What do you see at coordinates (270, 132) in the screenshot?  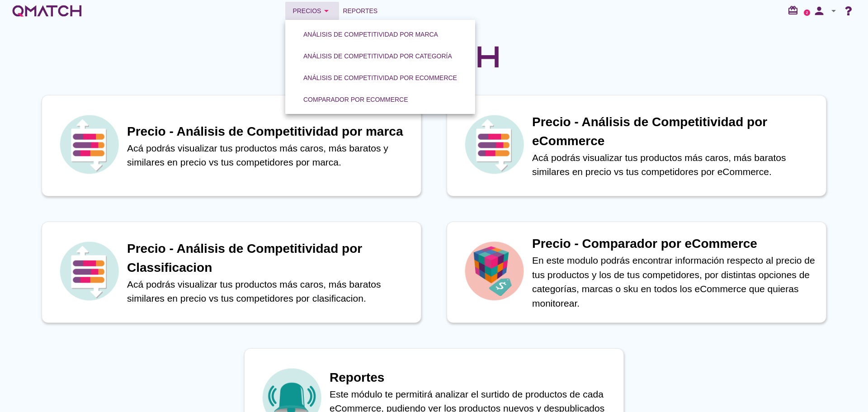 I see `h1: Precio - Análisis de Competitividad por marca` at bounding box center [270, 132].